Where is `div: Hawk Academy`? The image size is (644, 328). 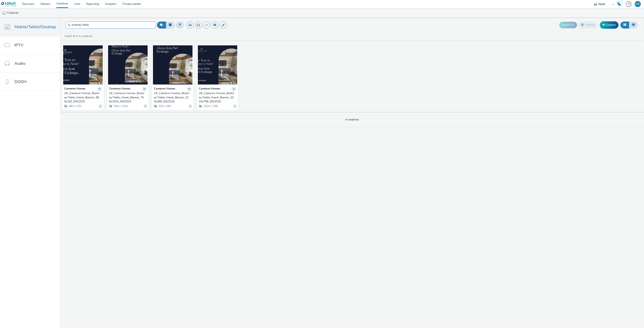 div: Hawk Academy is located at coordinates (619, 4).